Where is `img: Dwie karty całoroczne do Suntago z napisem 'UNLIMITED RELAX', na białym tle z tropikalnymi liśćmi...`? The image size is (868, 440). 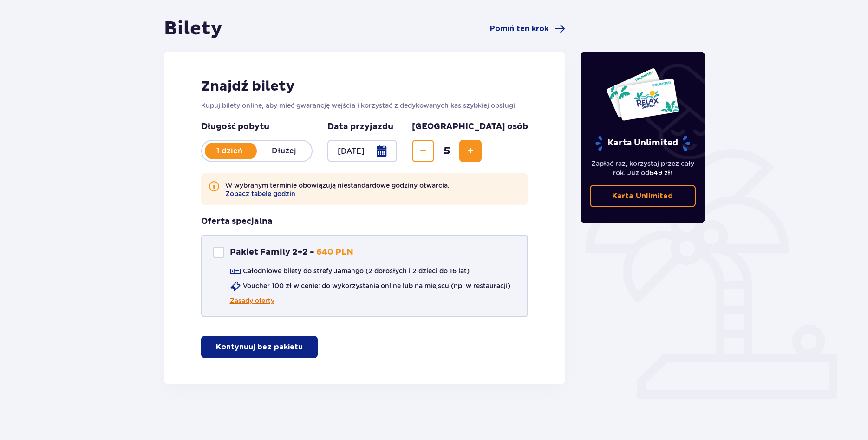 img: Dwie karty całoroczne do Suntago z napisem 'UNLIMITED RELAX', na białym tle z tropikalnymi liśćmi... is located at coordinates (642, 94).